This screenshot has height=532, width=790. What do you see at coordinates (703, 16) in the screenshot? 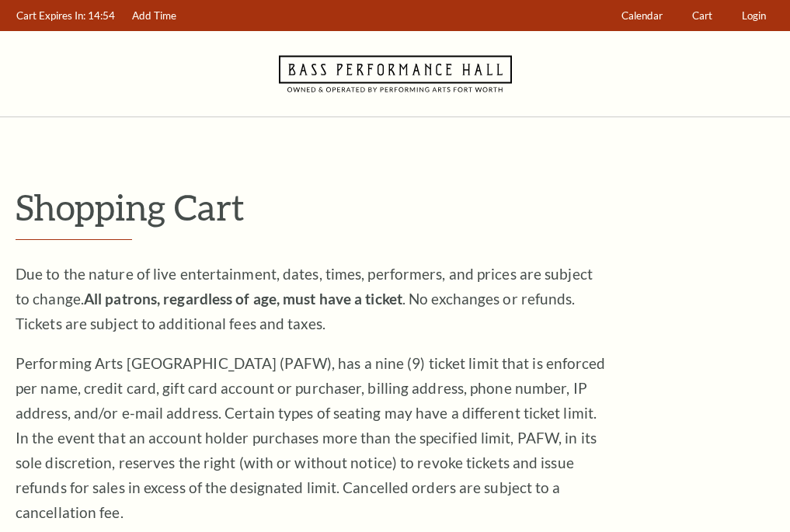
I see `span: Cart` at bounding box center [703, 16].